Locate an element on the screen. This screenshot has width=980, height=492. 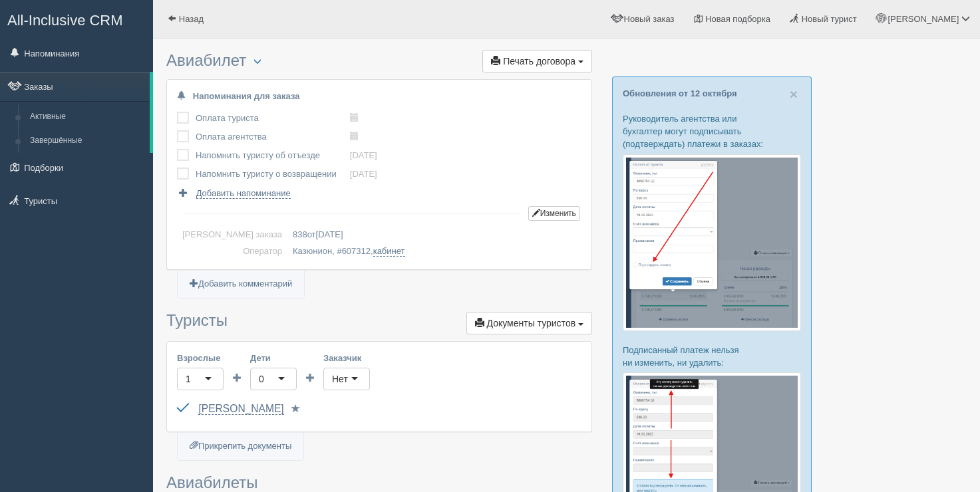
label: Взрослые is located at coordinates (200, 357).